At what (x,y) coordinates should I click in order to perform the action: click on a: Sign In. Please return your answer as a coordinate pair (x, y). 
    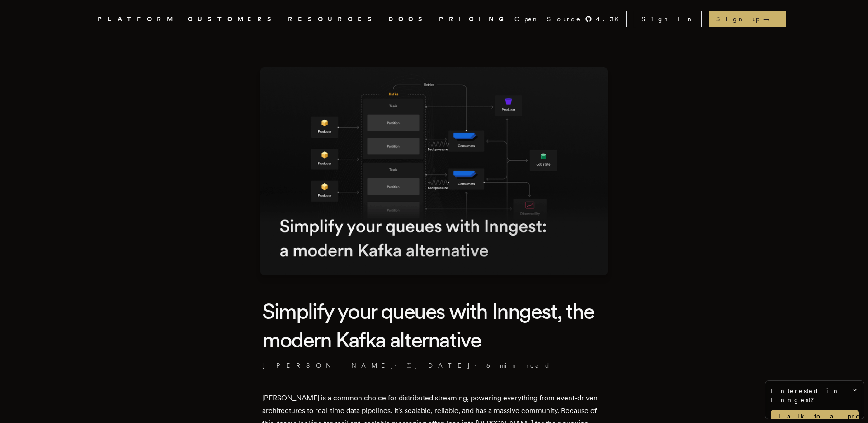
    Looking at the image, I should click on (668, 19).